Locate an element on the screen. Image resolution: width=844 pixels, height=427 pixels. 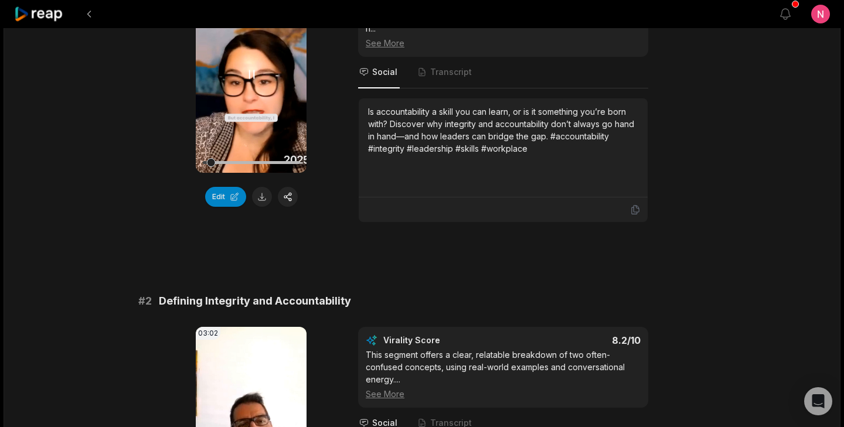
div: This segment offers a clear, relatable breakdown of two often-confused concepts, using real-world... is located at coordinates (503, 374).